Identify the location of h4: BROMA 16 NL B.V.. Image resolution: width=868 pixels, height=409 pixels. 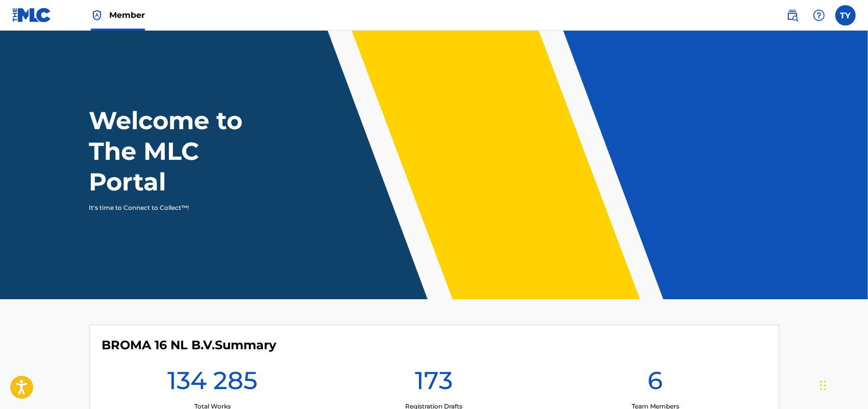
(189, 345).